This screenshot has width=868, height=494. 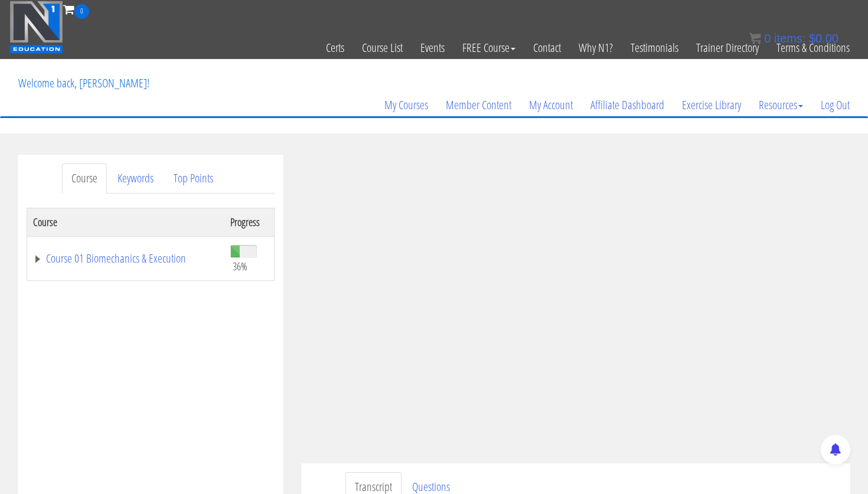 I want to click on a: My Account, so click(x=551, y=105).